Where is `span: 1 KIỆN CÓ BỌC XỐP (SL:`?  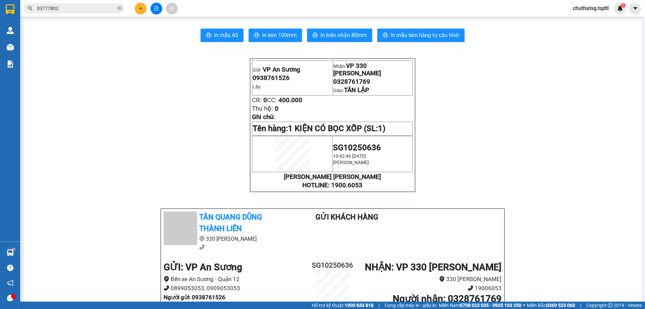 span: 1 KIỆN CÓ BỌC XỐP (SL: is located at coordinates (337, 128).